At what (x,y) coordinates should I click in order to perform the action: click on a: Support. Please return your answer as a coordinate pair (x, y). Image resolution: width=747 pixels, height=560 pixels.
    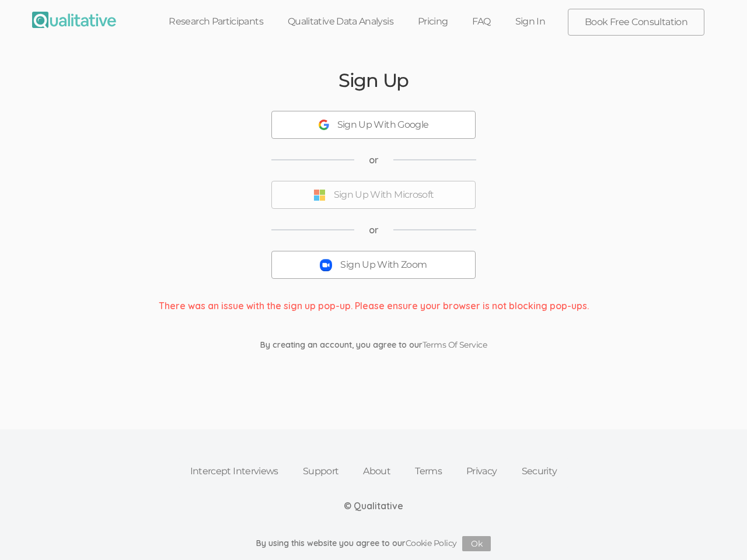
    Looking at the image, I should click on (321, 471).